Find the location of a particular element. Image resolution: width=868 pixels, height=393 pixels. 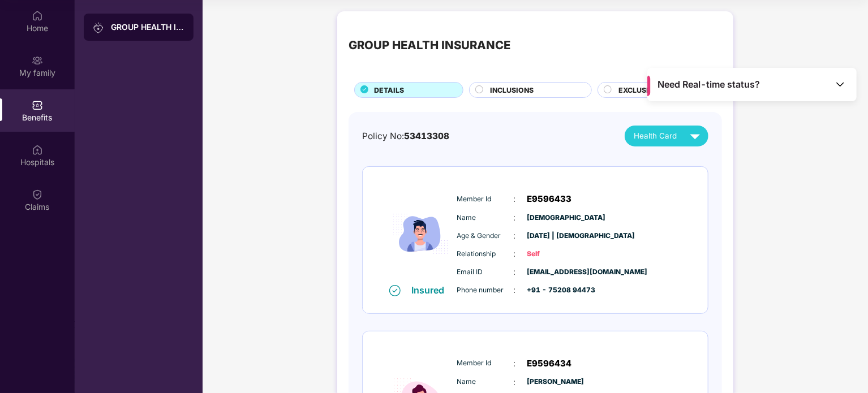

span: Need Real-time status? is located at coordinates (709, 84).